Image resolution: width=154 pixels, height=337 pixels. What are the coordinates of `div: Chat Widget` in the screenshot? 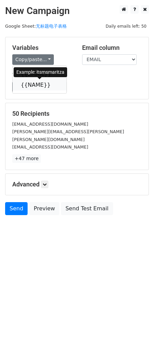 It's located at (137, 321).